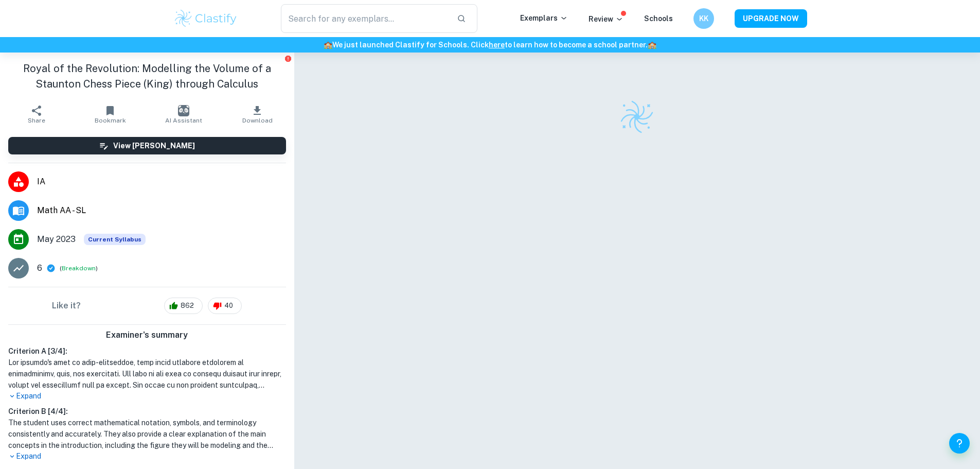  I want to click on button: Bookmark, so click(110, 114).